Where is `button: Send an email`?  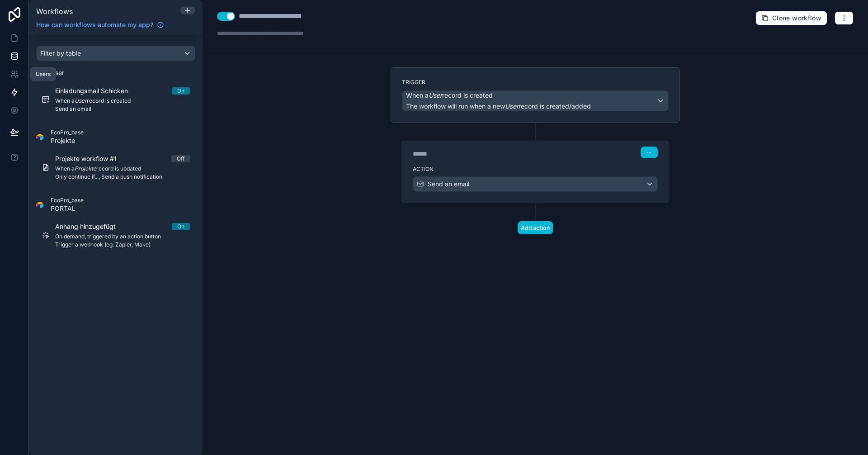 button: Send an email is located at coordinates (535, 184).